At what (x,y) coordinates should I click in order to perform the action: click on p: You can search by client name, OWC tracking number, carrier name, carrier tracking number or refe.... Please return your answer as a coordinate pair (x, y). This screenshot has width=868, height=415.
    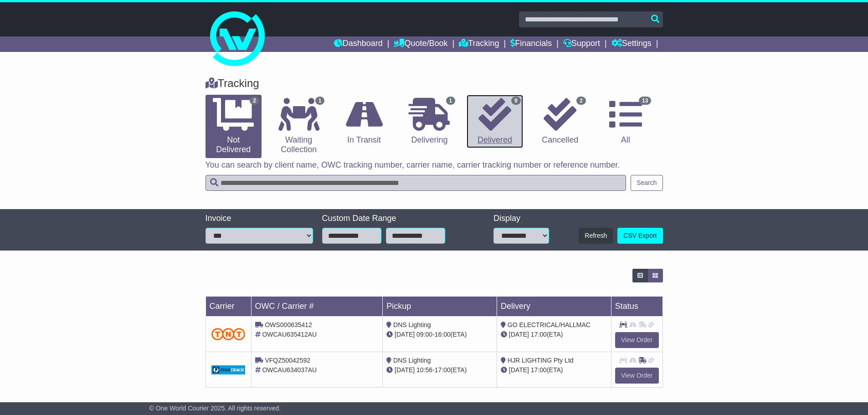
    Looking at the image, I should click on (434, 166).